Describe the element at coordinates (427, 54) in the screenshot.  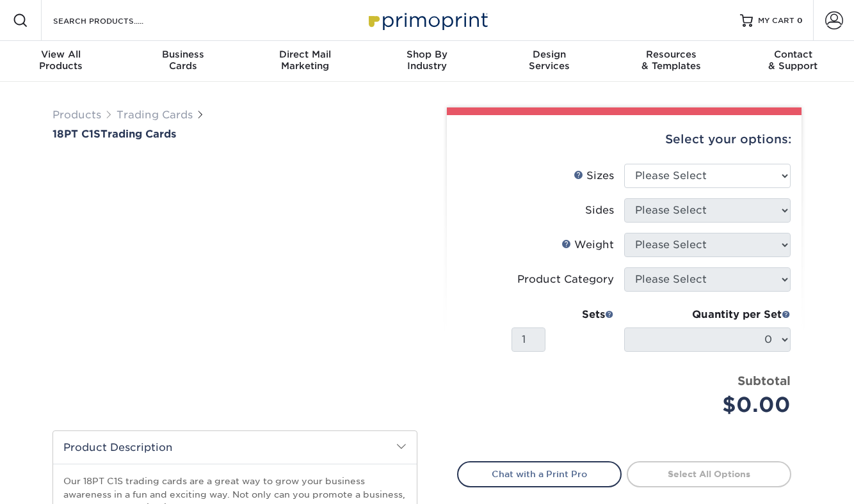
I see `span: Shop By` at that location.